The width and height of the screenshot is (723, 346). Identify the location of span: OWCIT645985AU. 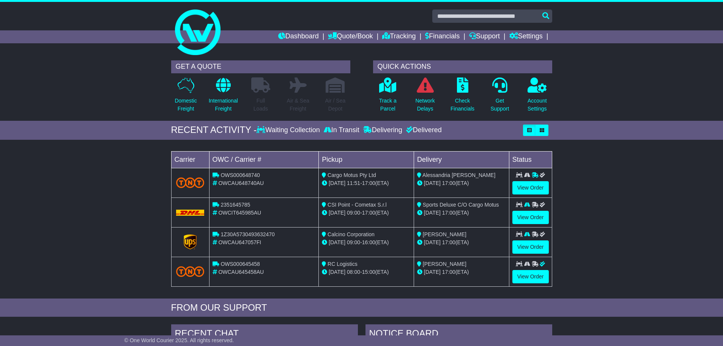
(240, 213).